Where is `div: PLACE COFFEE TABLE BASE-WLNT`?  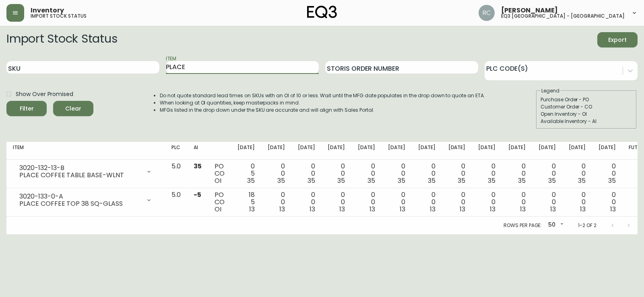
div: PLACE COFFEE TABLE BASE-WLNT is located at coordinates (80, 176).